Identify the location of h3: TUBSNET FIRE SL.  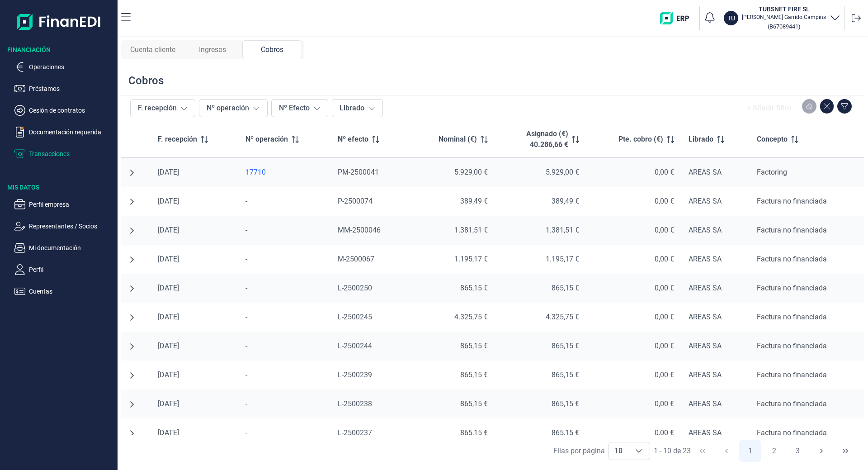
(784, 9).